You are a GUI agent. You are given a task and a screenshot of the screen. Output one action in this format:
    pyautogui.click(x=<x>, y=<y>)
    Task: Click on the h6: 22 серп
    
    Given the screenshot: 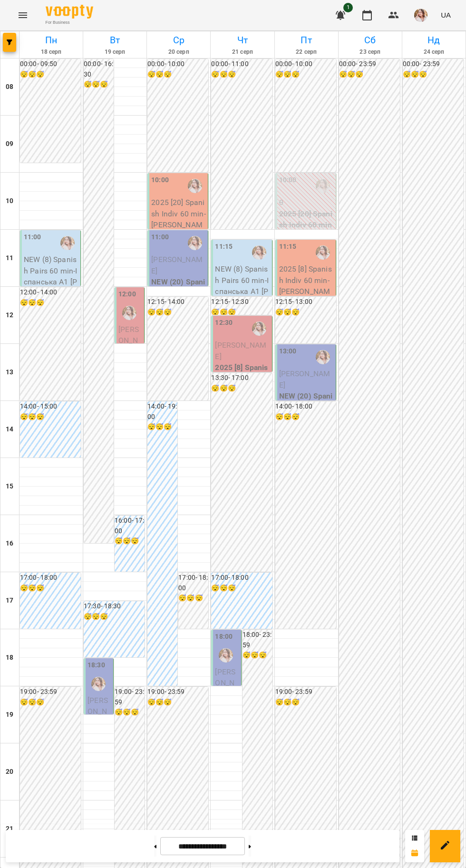 What is the action you would take?
    pyautogui.click(x=306, y=52)
    